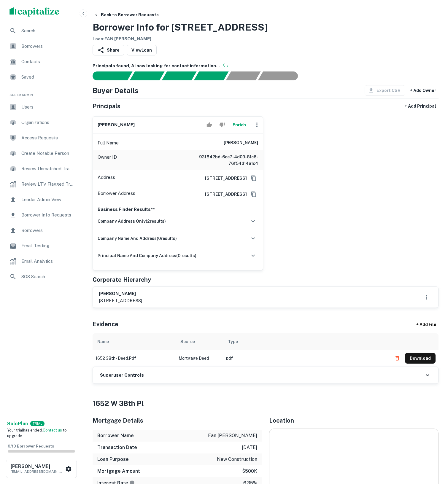  Describe the element at coordinates (233, 342) in the screenshot. I see `div: Type` at that location.